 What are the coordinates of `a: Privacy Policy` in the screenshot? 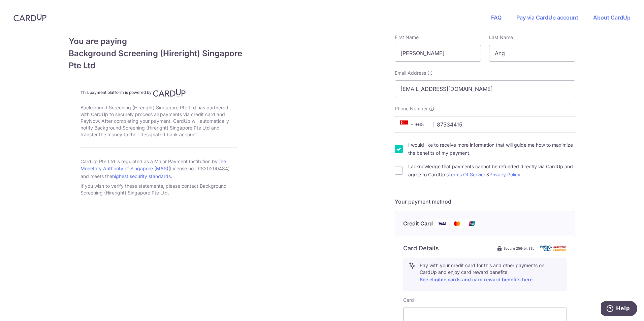 It's located at (505, 174).